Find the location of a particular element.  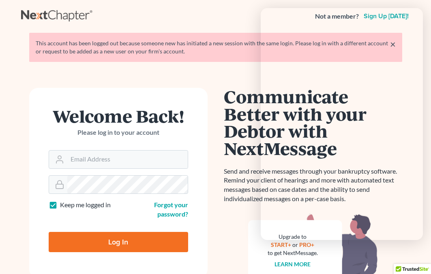

p: Send and receive messages through your bankruptcy software. Remind your client of hearings and mo... is located at coordinates (313, 185).